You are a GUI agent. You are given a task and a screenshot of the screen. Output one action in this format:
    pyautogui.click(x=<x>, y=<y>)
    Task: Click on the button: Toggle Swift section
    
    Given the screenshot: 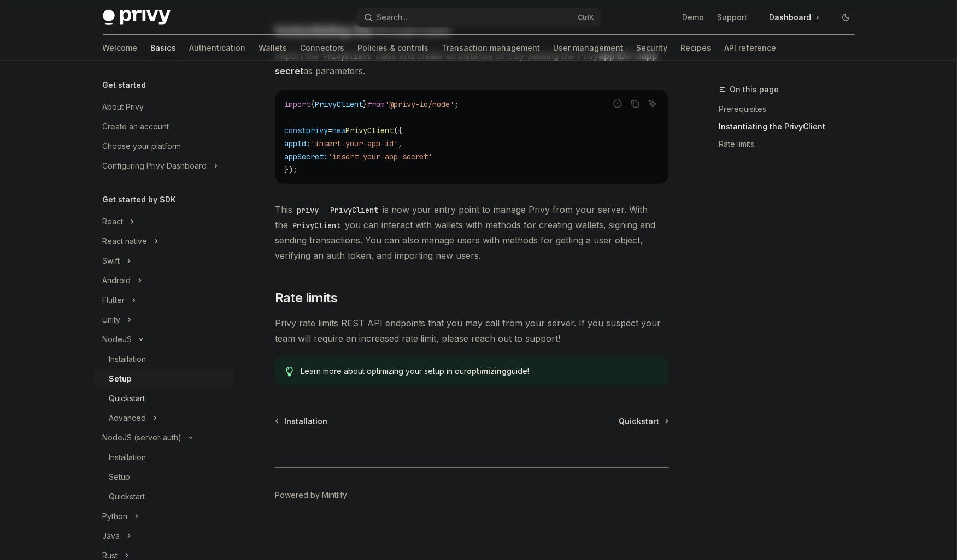 What is the action you would take?
    pyautogui.click(x=164, y=261)
    